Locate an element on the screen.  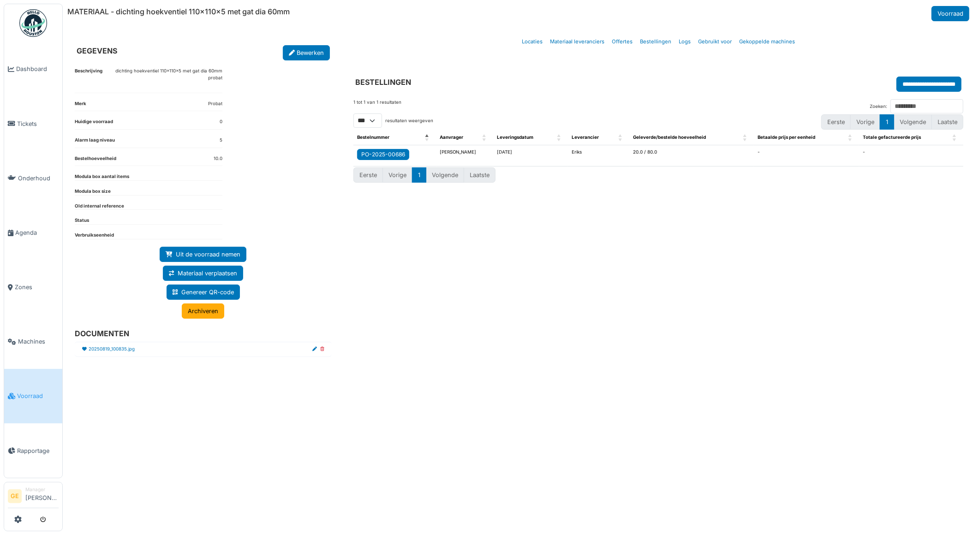
a: Offertes is located at coordinates (622, 41).